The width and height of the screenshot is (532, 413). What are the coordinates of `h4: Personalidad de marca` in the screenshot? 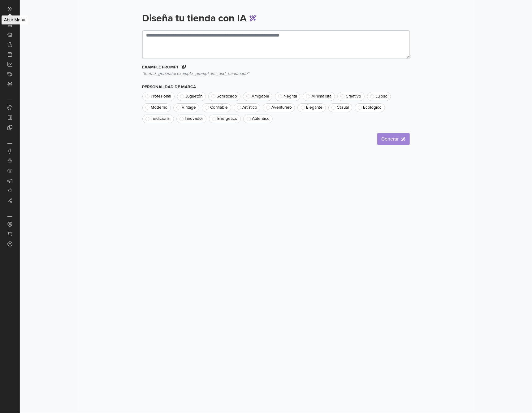 It's located at (276, 87).